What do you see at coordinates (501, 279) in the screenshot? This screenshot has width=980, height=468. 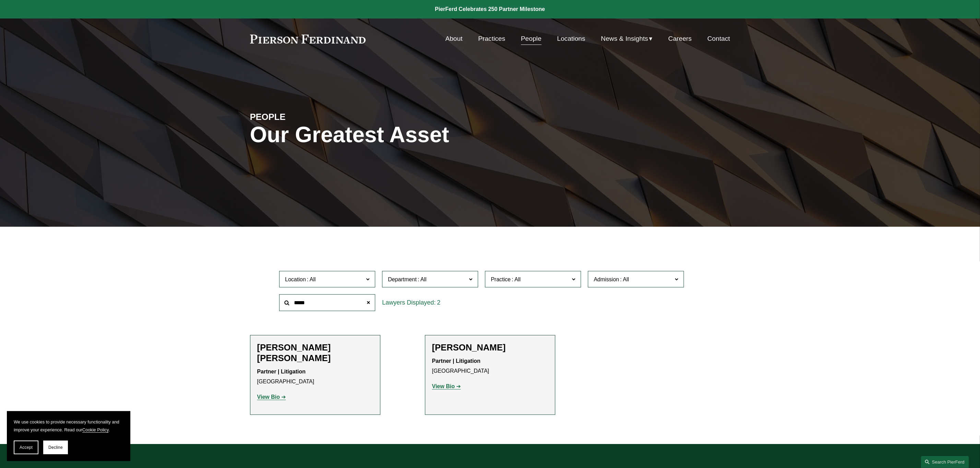 I see `span: Practice` at bounding box center [501, 279].